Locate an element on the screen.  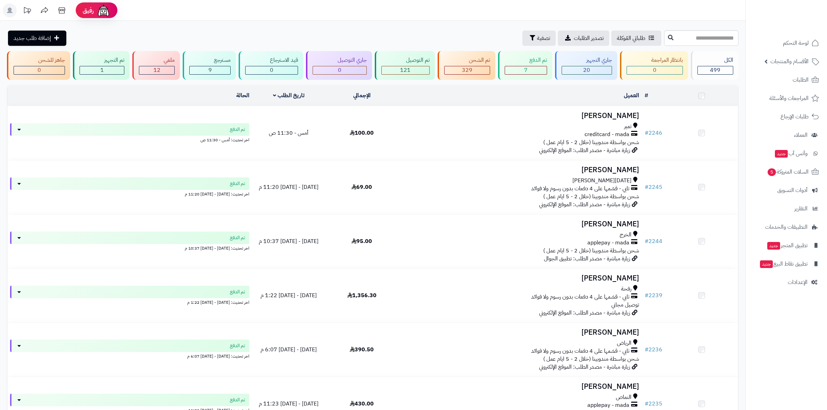
span: الإعدادات is located at coordinates (797, 282).